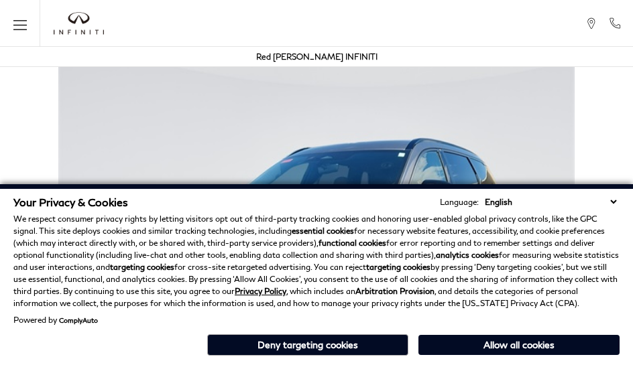  What do you see at coordinates (467, 255) in the screenshot?
I see `strong: analytics cookies` at bounding box center [467, 255].